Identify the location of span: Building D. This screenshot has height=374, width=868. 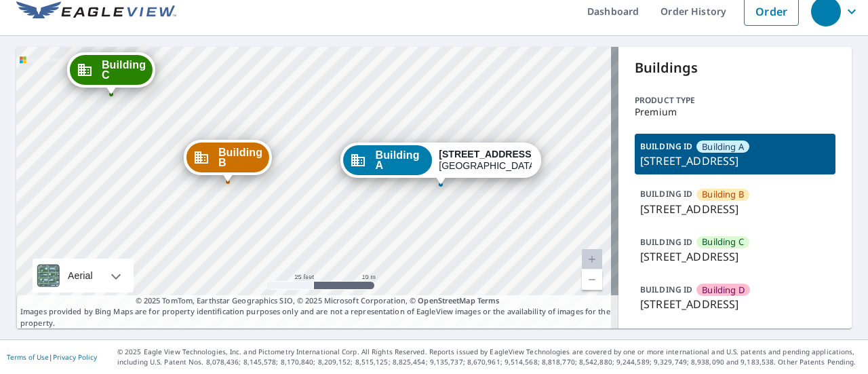
(723, 290).